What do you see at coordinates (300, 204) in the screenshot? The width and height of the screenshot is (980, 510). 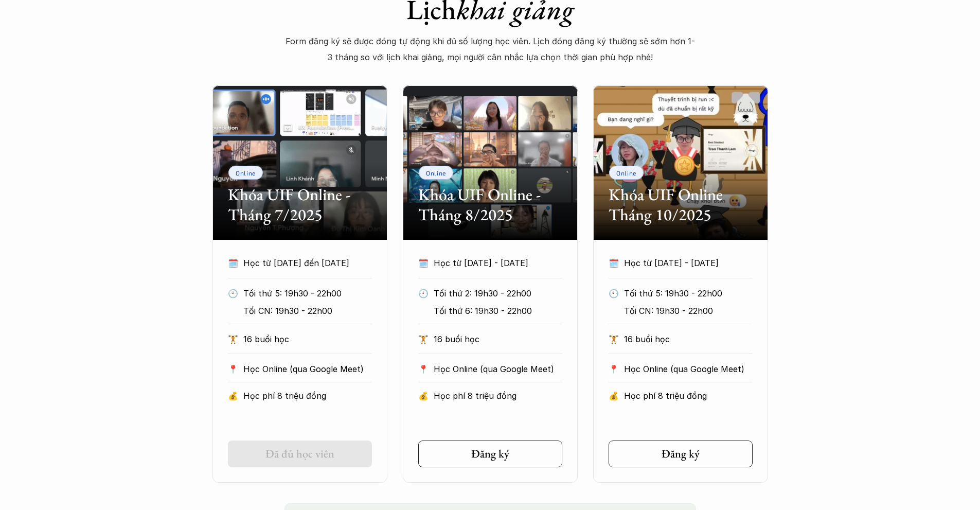 I see `h2: Khóa UIF Online - Tháng 7/2025` at bounding box center [300, 204].